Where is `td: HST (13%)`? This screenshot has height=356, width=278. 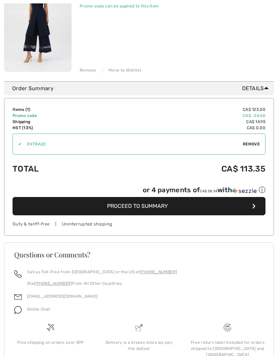
td: HST (13%) is located at coordinates (60, 128).